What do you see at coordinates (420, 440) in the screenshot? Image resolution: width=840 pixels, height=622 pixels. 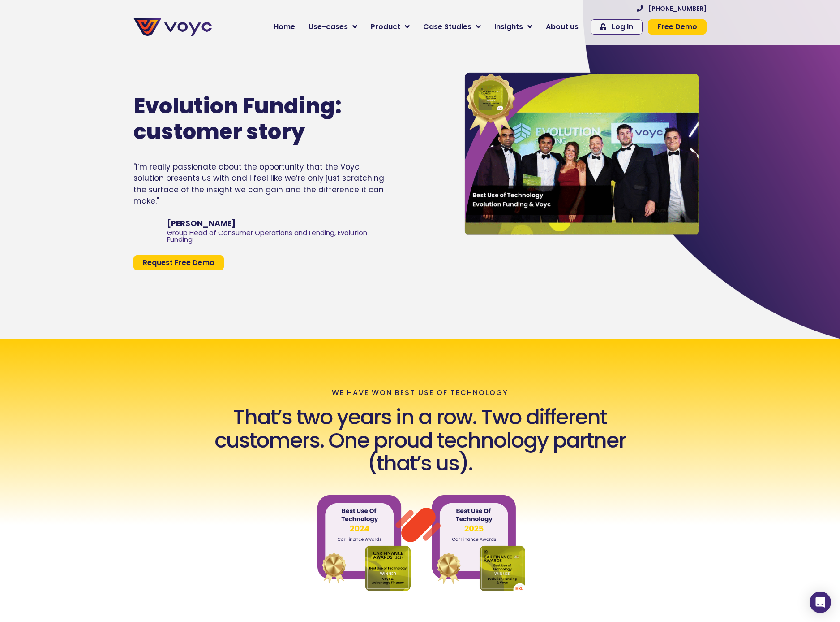 I see `h2: That’s two years in a row. Two different customers. One proud technology partner (that’s us).` at bounding box center [420, 440].